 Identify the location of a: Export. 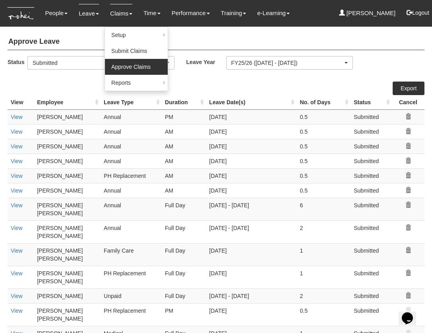
(408, 88).